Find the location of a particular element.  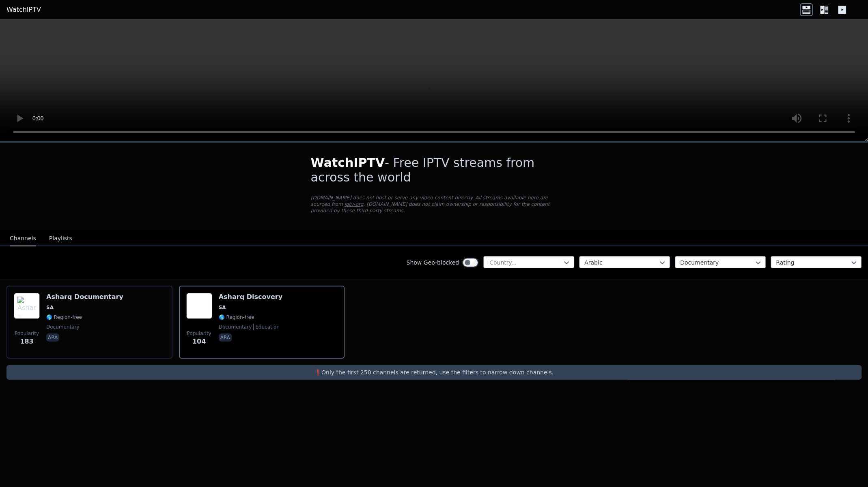

span: 104 is located at coordinates (199, 342).